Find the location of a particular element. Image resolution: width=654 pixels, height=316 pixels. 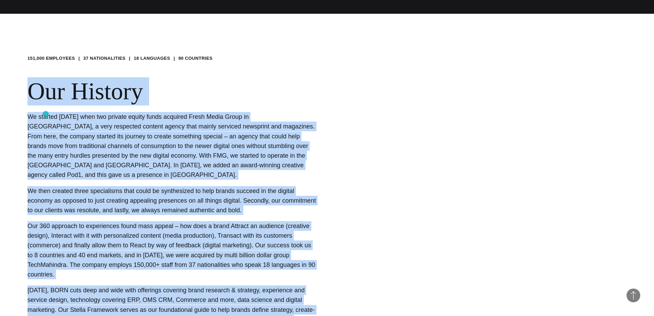

p: Our 360 approach to experiences found mass appeal – how does a brand Attract an audience (creativ... is located at coordinates (172, 250).